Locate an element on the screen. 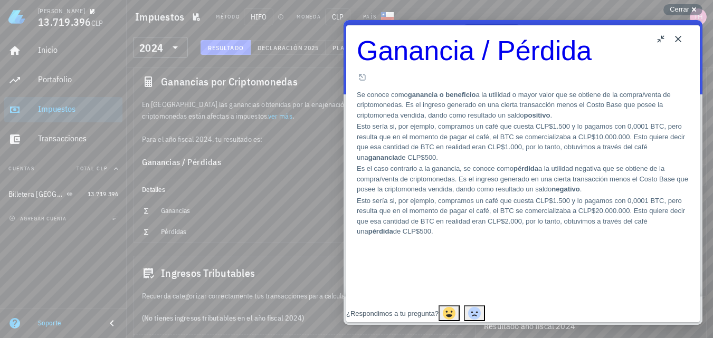  a: Transacciones is located at coordinates (63, 139).